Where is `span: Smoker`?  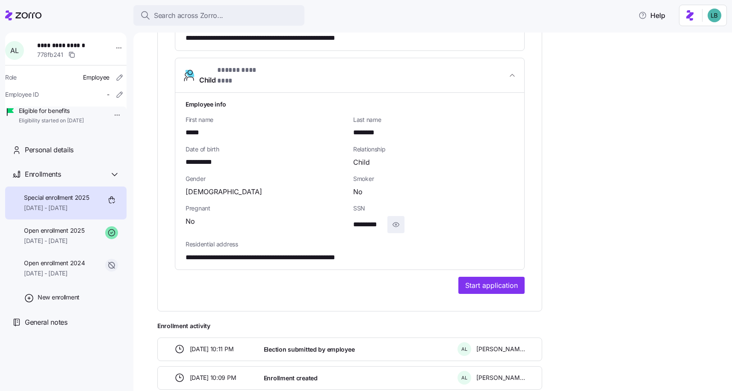
span: Smoker is located at coordinates (434, 179).